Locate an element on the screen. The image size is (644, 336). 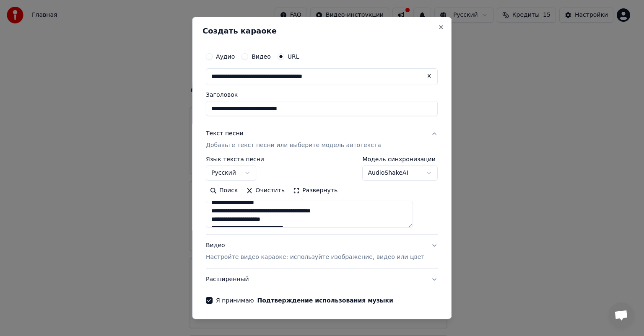
button: Очистить is located at coordinates (266, 191).